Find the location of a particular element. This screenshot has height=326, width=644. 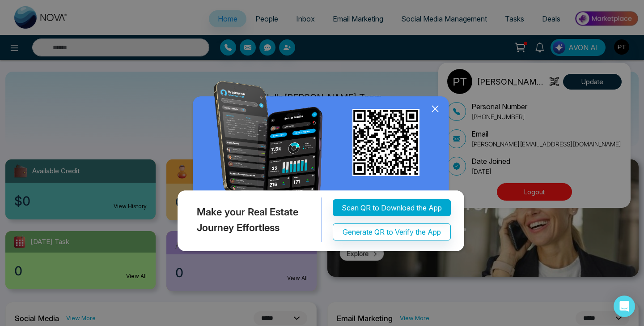

button: Generate QR to Verify the App is located at coordinates (392, 232).